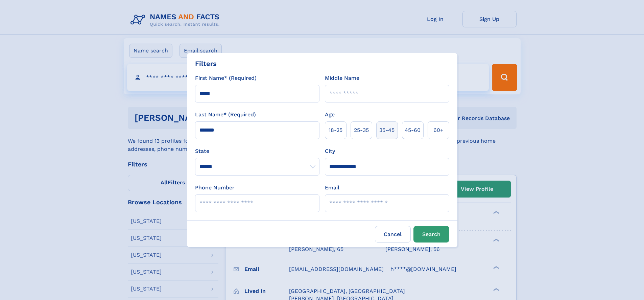 The image size is (644, 300). Describe the element at coordinates (432, 234) in the screenshot. I see `button: Search` at that location.